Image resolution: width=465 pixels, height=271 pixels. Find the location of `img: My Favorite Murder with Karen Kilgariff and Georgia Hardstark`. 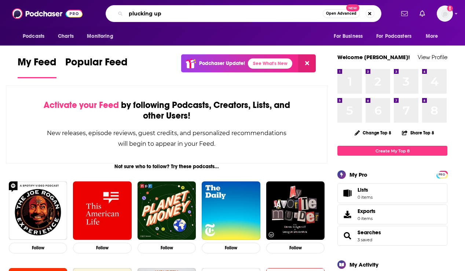

img: My Favorite Murder with Karen Kilgariff and Georgia Hardstark is located at coordinates (295, 210).